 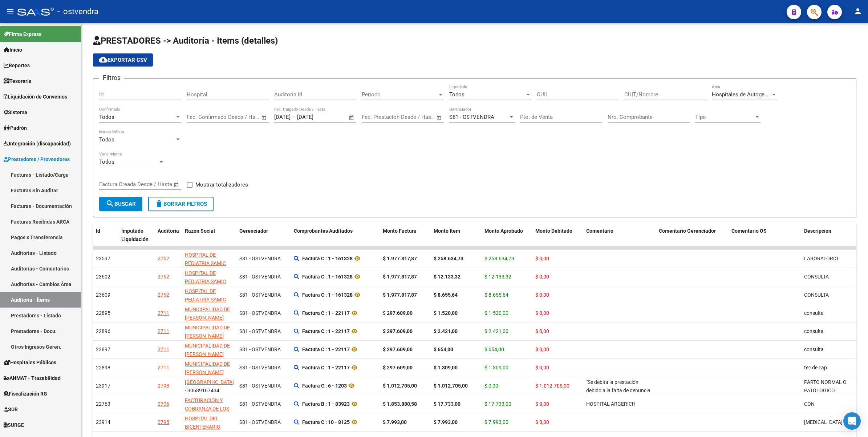 I want to click on div: Open Intercom Messenger, so click(x=853, y=421).